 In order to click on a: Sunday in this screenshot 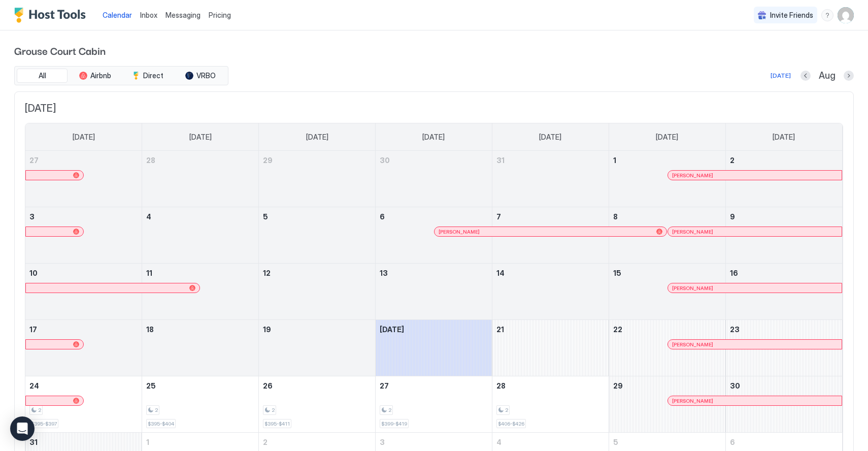, I will do `click(83, 137)`.